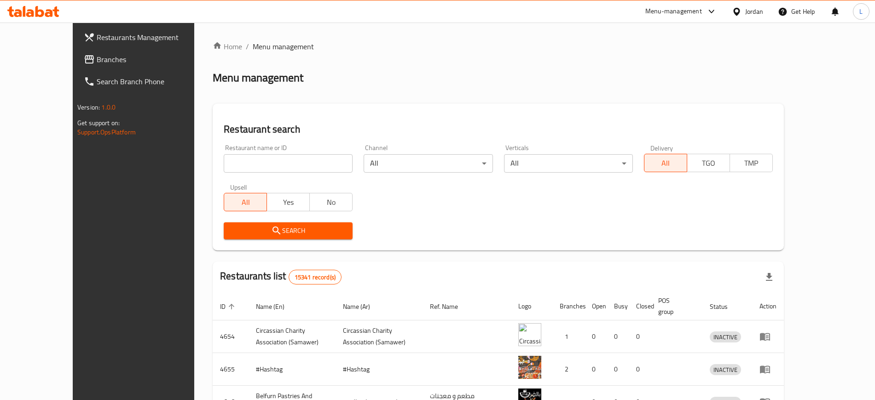 This screenshot has width=875, height=400. What do you see at coordinates (106, 132) in the screenshot?
I see `a: Support.OpsPlatform` at bounding box center [106, 132].